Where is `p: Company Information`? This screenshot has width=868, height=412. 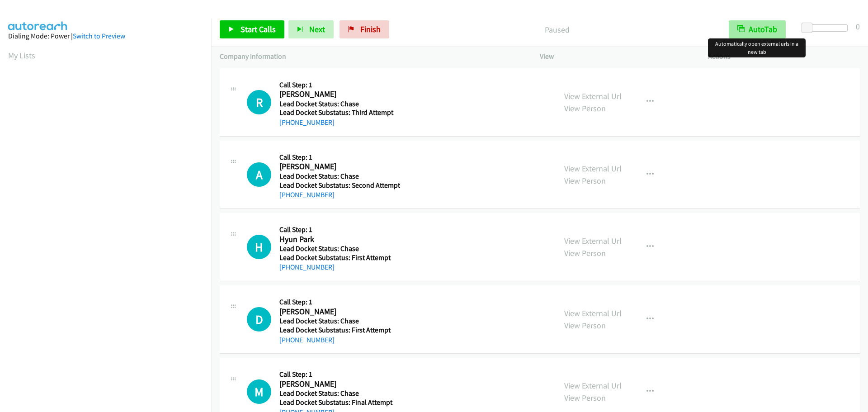
p: Company Information is located at coordinates (371, 57).